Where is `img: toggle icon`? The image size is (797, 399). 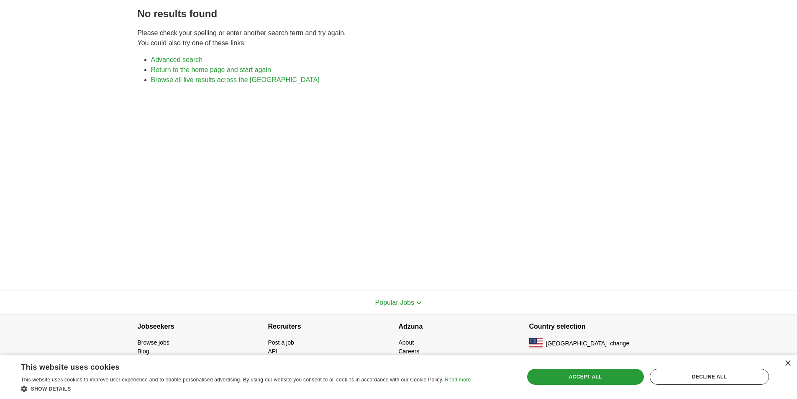 img: toggle icon is located at coordinates (419, 303).